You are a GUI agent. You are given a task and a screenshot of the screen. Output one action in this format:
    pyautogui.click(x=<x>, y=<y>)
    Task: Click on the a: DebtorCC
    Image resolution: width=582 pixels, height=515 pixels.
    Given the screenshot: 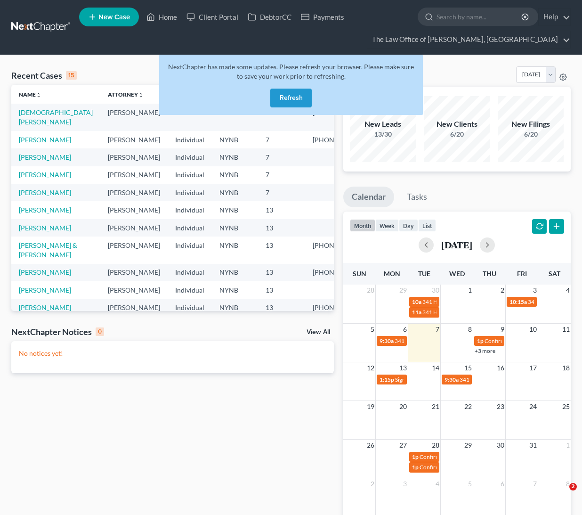 What is the action you would take?
    pyautogui.click(x=269, y=17)
    